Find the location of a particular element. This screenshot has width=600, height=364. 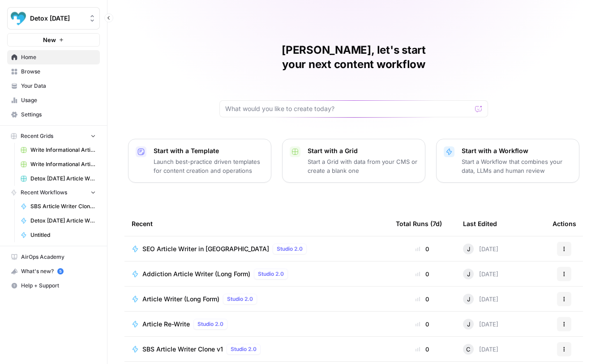

button: Start with a WorkflowStart a Workflow that combines your data, LLMs and human review is located at coordinates (508, 161).